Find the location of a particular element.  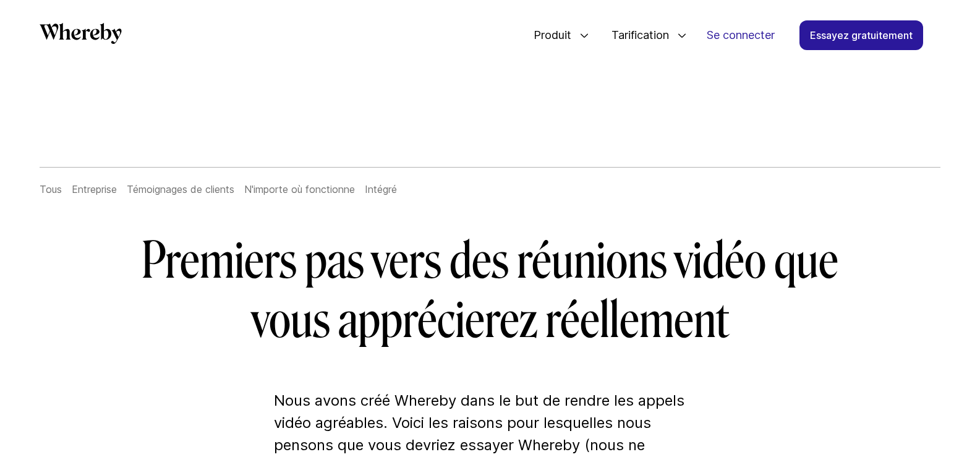

font: Intégré is located at coordinates (381, 189).